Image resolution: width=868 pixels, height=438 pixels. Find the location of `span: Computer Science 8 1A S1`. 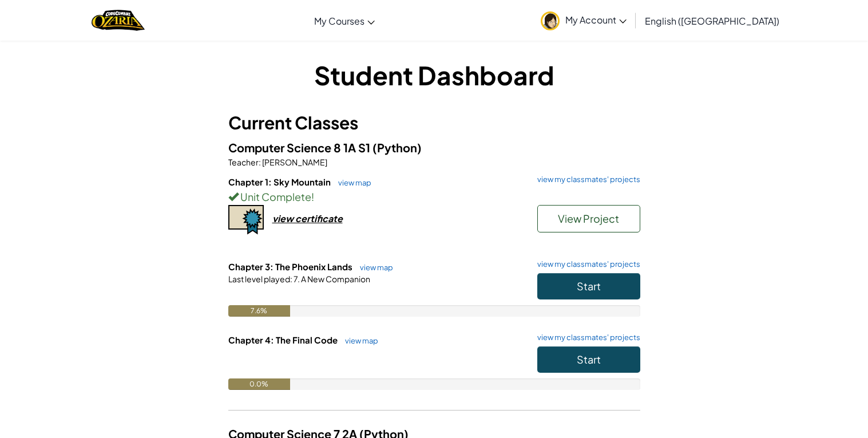

span: Computer Science 8 1A S1 is located at coordinates (300, 147).